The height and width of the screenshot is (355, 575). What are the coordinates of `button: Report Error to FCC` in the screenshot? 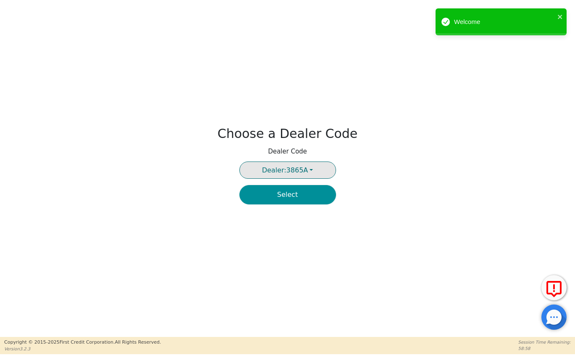 It's located at (554, 287).